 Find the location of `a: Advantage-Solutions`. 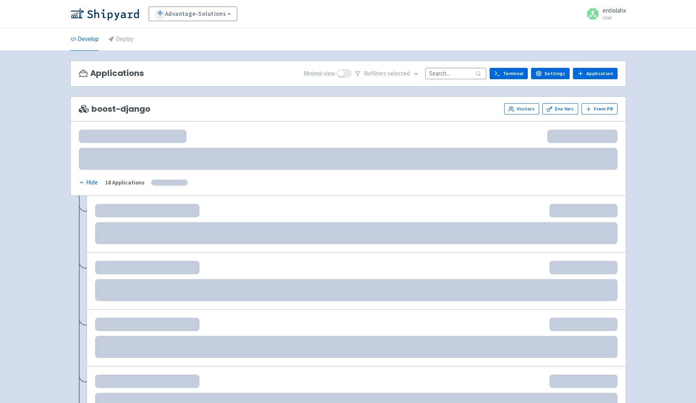

a: Advantage-Solutions is located at coordinates (193, 14).